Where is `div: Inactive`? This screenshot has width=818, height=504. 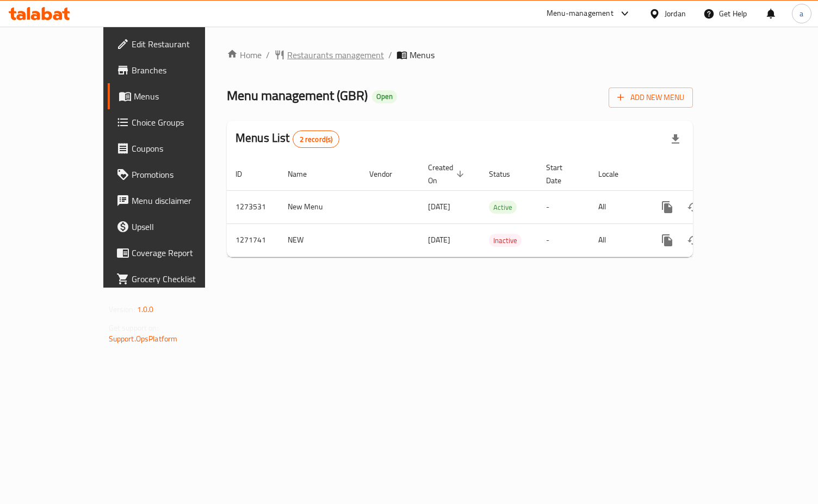
div: Inactive is located at coordinates (505, 240).